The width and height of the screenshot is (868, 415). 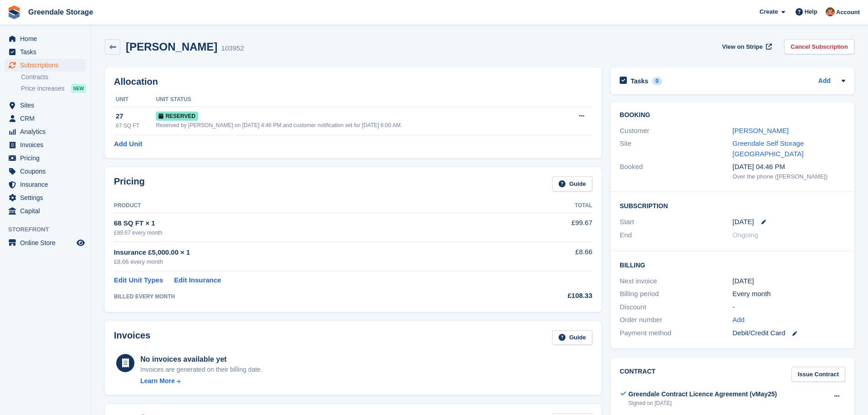 What do you see at coordinates (47, 198) in the screenshot?
I see `span: Settings` at bounding box center [47, 198].